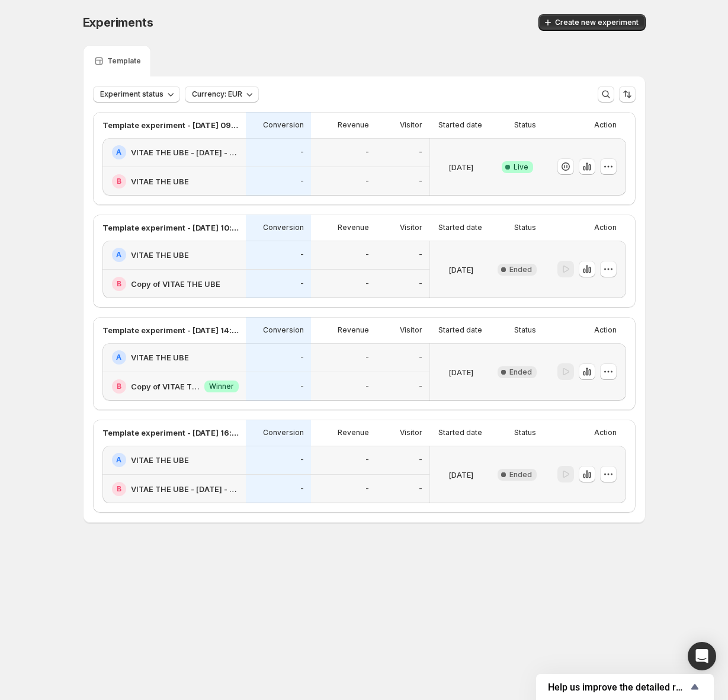 This screenshot has height=700, width=728. I want to click on span: Live, so click(521, 167).